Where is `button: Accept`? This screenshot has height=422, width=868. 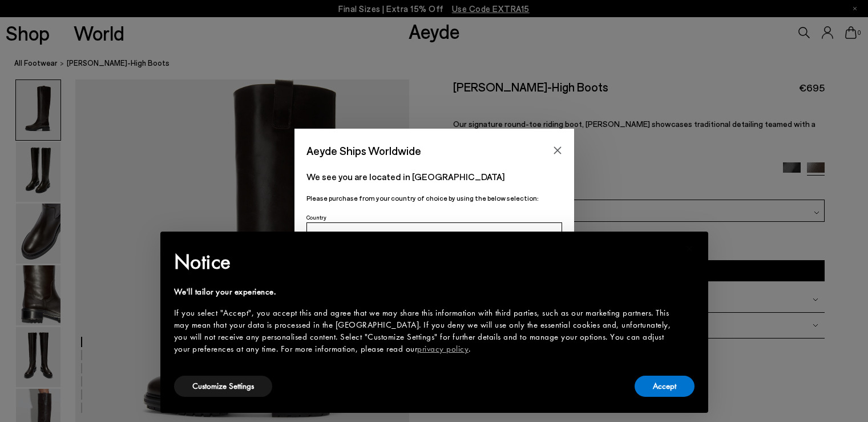 button: Accept is located at coordinates (664, 386).